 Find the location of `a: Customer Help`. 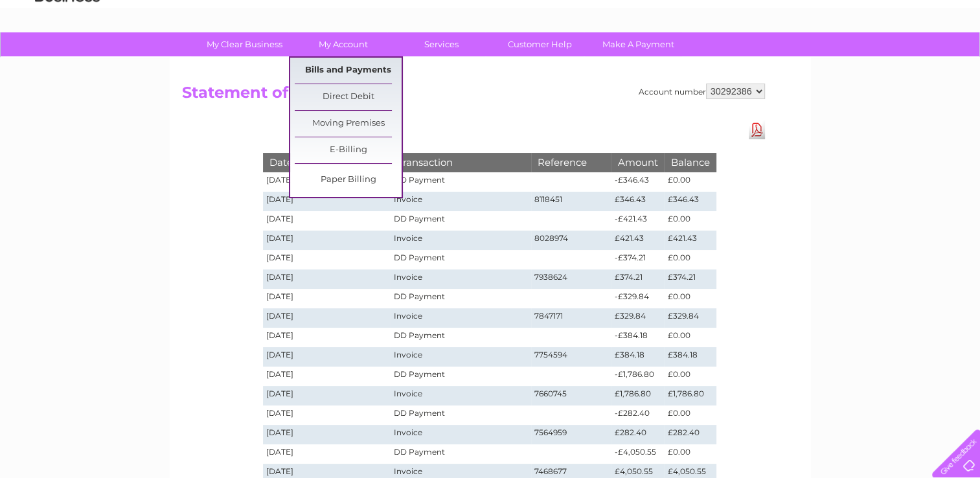

a: Customer Help is located at coordinates (540, 44).